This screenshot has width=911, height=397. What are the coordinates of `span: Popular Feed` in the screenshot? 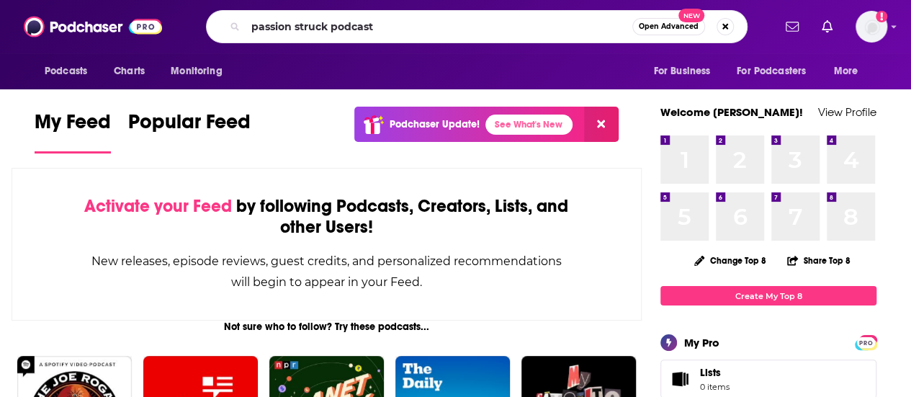 It's located at (189, 126).